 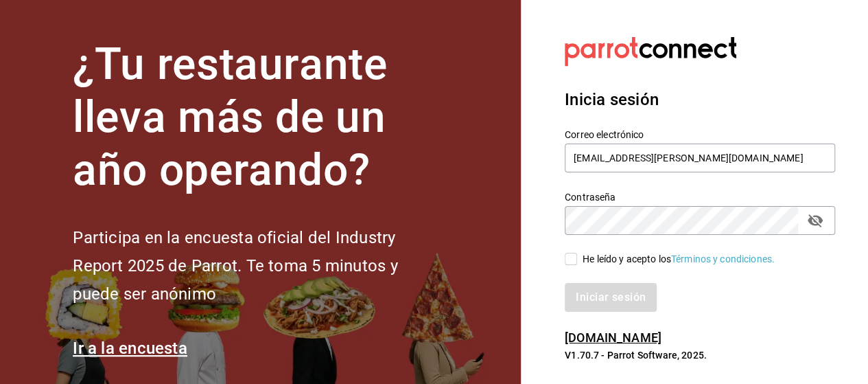 What do you see at coordinates (258, 266) in the screenshot?
I see `h2: Participa en la encuesta oficial del Industry Report 2025 de Parrot. Te toma 5 minutos y puede se...` at bounding box center [258, 266].